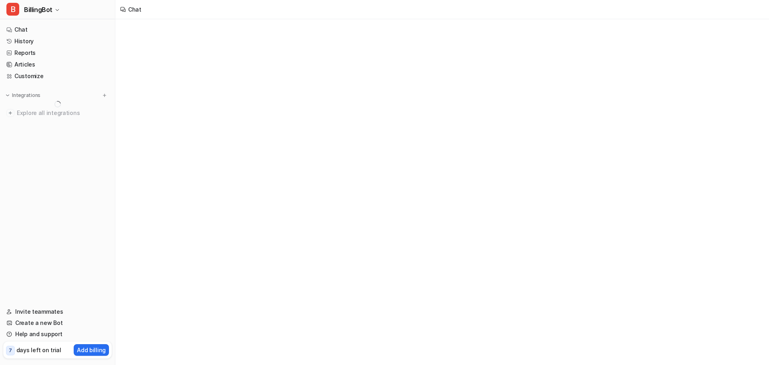 This screenshot has width=769, height=365. What do you see at coordinates (57, 113) in the screenshot?
I see `a: Explore all integrations` at bounding box center [57, 113].